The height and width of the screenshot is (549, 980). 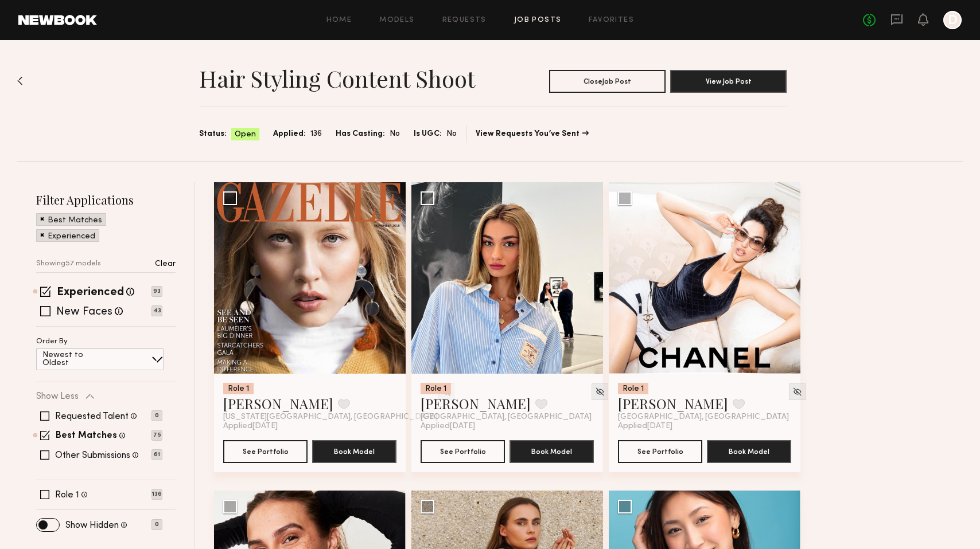 What do you see at coordinates (532, 134) in the screenshot?
I see `a: View Requests You’ve Sent` at bounding box center [532, 134].